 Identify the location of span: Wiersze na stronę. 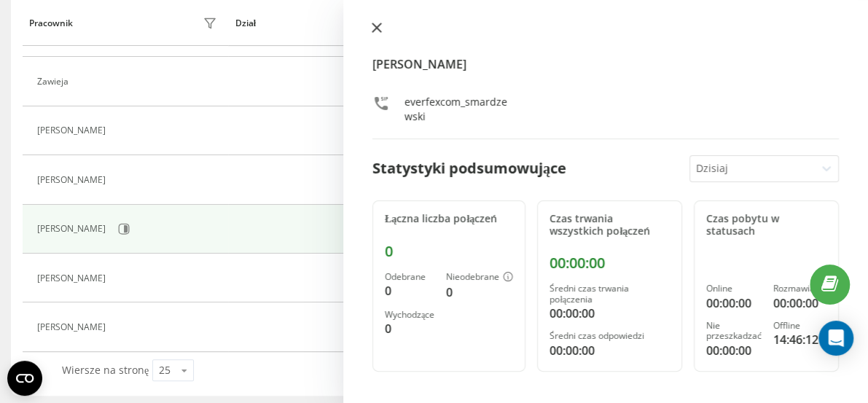
(105, 370).